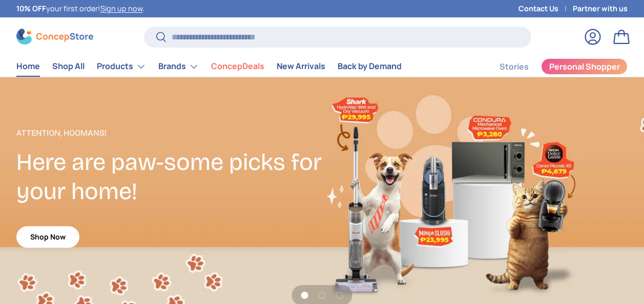 Image resolution: width=644 pixels, height=304 pixels. What do you see at coordinates (169, 177) in the screenshot?
I see `h2: Here are paw-some picks for your home!` at bounding box center [169, 177].